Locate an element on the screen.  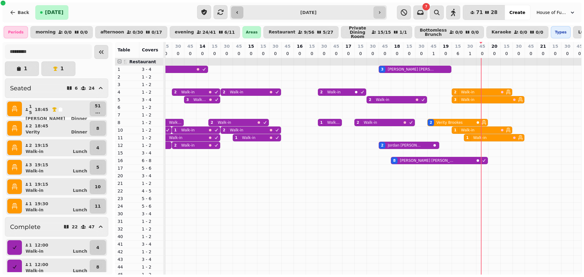
p: 0 / 0 is located at coordinates (84, 32).